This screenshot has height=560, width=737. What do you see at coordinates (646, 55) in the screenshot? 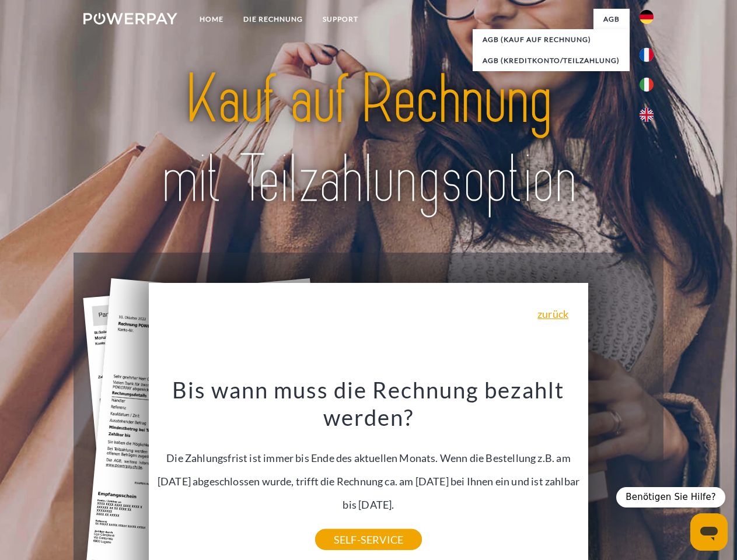
I see `img: fr` at bounding box center [646, 55].